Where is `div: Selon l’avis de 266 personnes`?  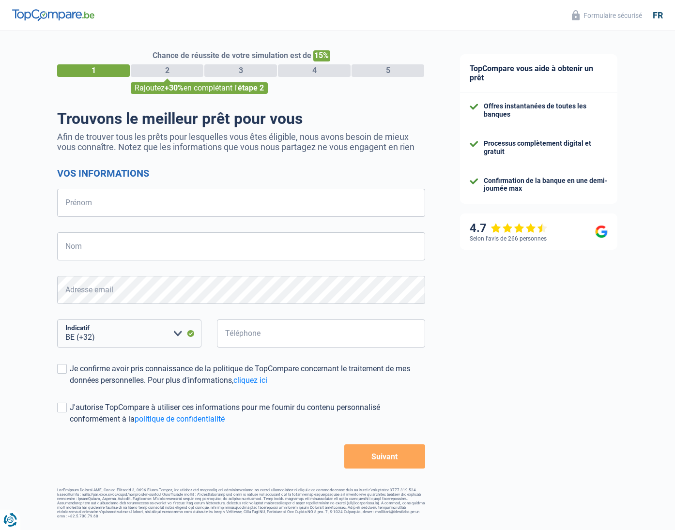
div: Selon l’avis de 266 personnes is located at coordinates (508, 239).